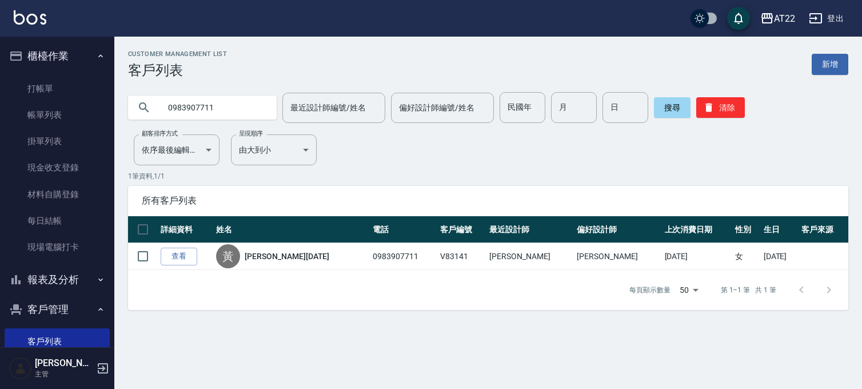 Image resolution: width=862 pixels, height=389 pixels. I want to click on a: 帳單列表, so click(57, 115).